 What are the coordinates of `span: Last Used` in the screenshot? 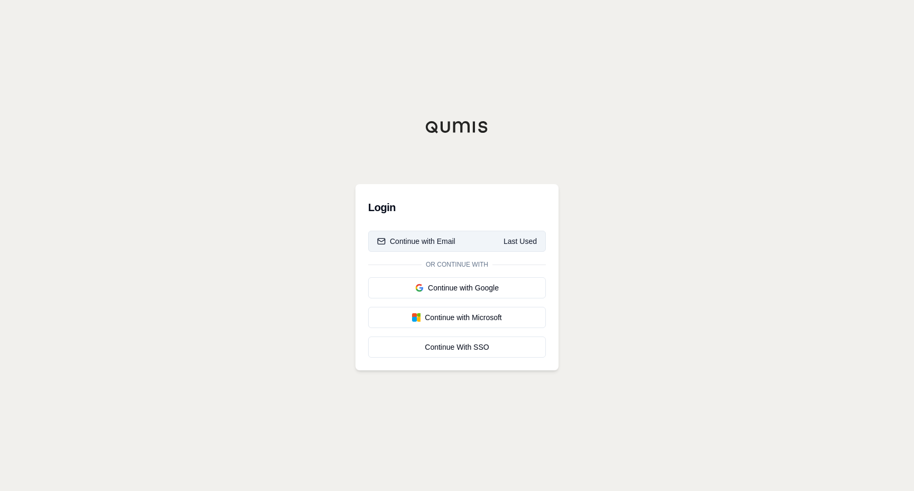 It's located at (520, 241).